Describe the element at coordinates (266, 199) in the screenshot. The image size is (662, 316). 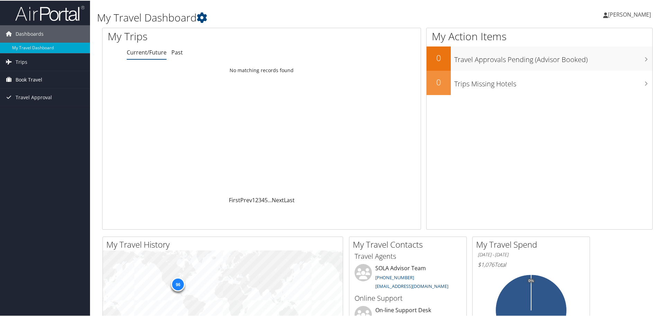
I see `a: 5` at that location.